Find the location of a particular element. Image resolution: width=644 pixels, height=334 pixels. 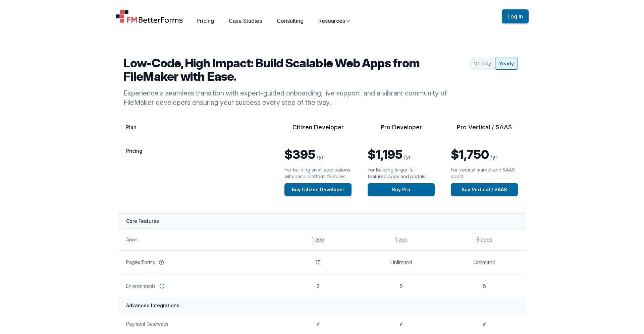

a: Buy Pro is located at coordinates (401, 190).